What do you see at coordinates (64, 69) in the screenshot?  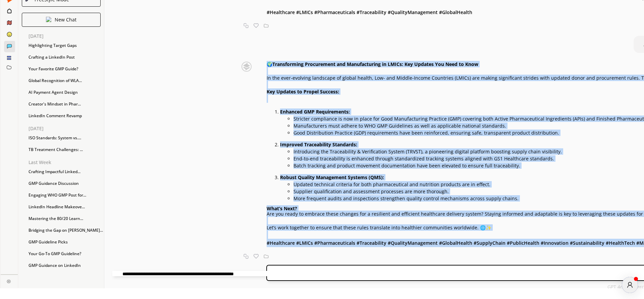 I see `div: Your Favorite GMP Guide?` at bounding box center [64, 69].